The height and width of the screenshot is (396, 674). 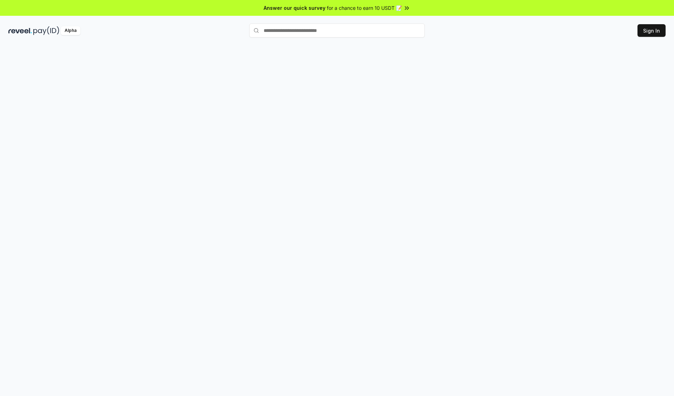 What do you see at coordinates (46, 31) in the screenshot?
I see `img: pay_id` at bounding box center [46, 31].